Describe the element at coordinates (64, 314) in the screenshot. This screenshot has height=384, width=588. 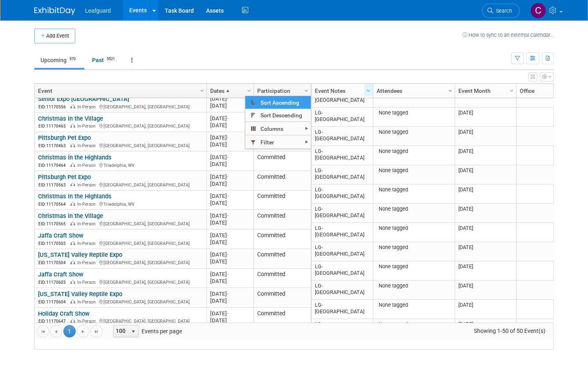
I see `a: Holiday Craft Show` at that location.